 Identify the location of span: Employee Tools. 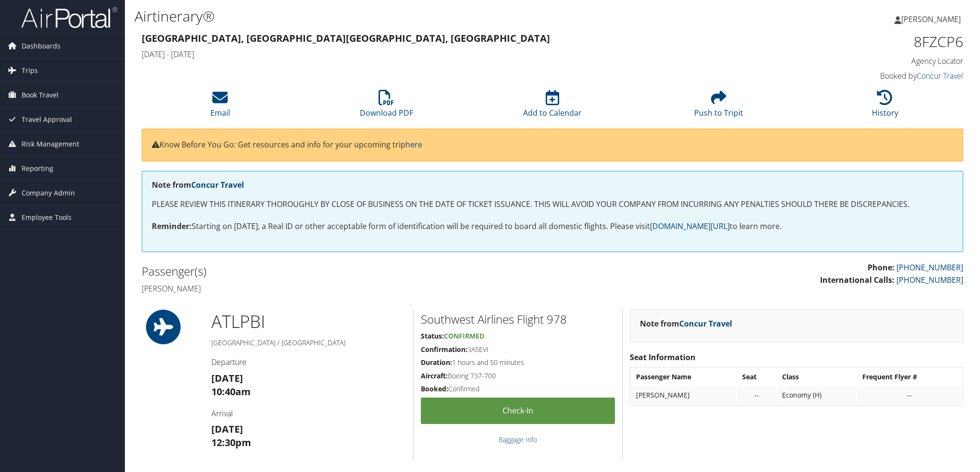
(47, 218).